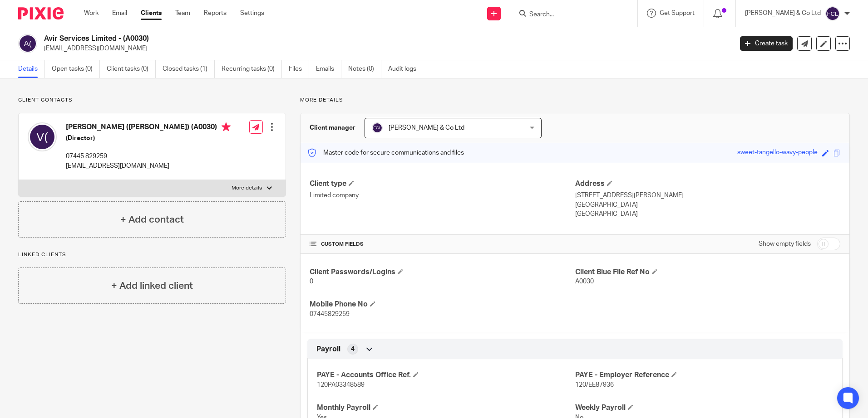  What do you see at coordinates (385, 153) in the screenshot?
I see `p: Master code for secure communications and files` at bounding box center [385, 153].